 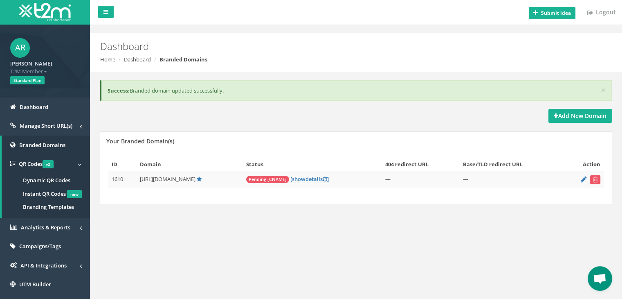 I want to click on a: [showdetails], so click(x=310, y=179).